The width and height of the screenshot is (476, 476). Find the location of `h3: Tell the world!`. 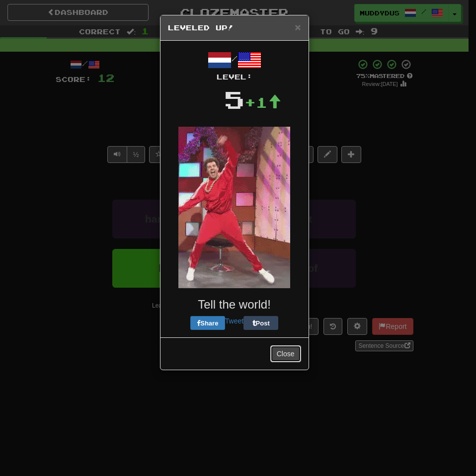

h3: Tell the world! is located at coordinates (234, 305).